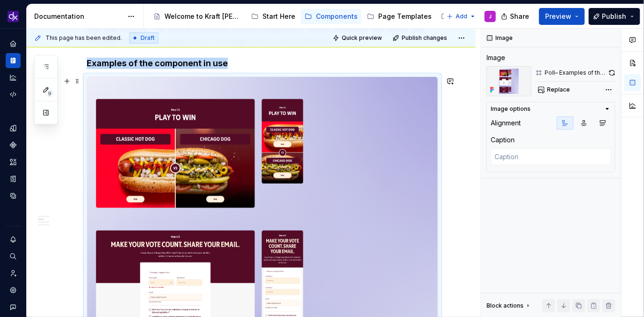  What do you see at coordinates (358, 38) in the screenshot?
I see `button: Quick preview` at bounding box center [358, 38].